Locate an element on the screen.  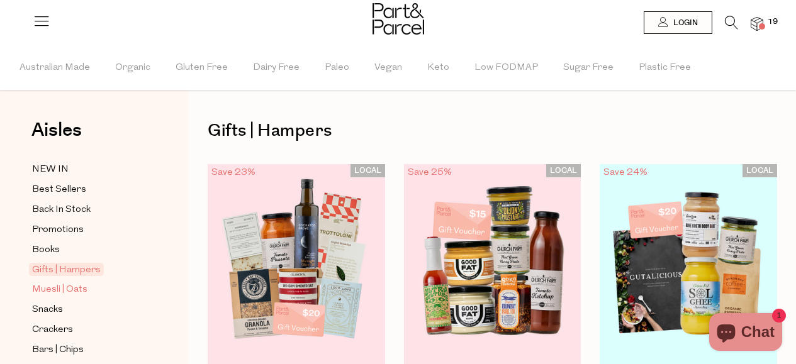
a: Login is located at coordinates (677, 23).